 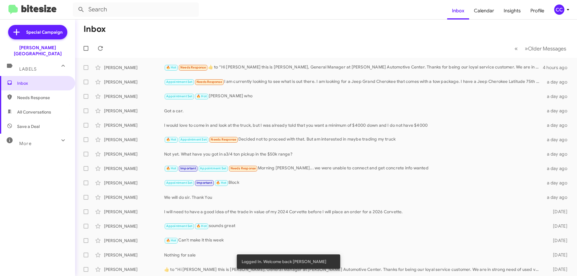 I want to click on button: Next, so click(x=545, y=48).